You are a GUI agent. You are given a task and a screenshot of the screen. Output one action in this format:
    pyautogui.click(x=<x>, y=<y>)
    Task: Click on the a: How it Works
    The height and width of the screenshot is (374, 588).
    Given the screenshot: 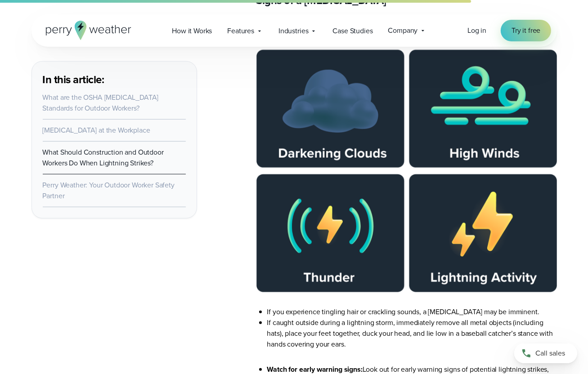 What is the action you would take?
    pyautogui.click(x=191, y=31)
    